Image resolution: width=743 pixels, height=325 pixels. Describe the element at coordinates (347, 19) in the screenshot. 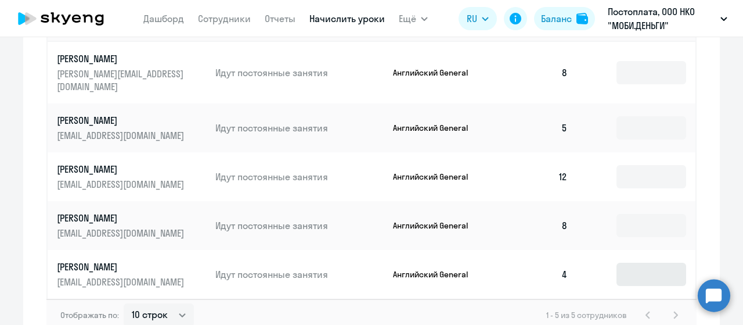

I see `a: Начислить уроки` at that location.